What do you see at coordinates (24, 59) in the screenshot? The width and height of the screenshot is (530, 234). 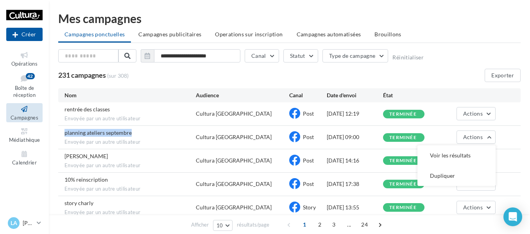 I see `a: Opérations` at bounding box center [24, 59].